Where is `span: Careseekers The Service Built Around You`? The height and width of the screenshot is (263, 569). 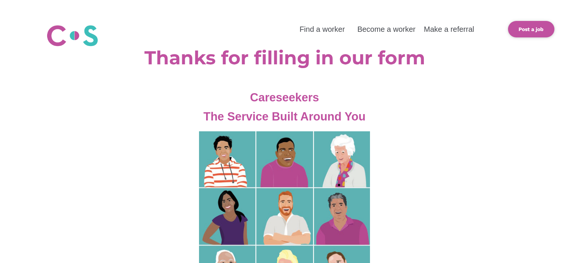
span: Careseekers The Service Built Around You is located at coordinates (285, 107).